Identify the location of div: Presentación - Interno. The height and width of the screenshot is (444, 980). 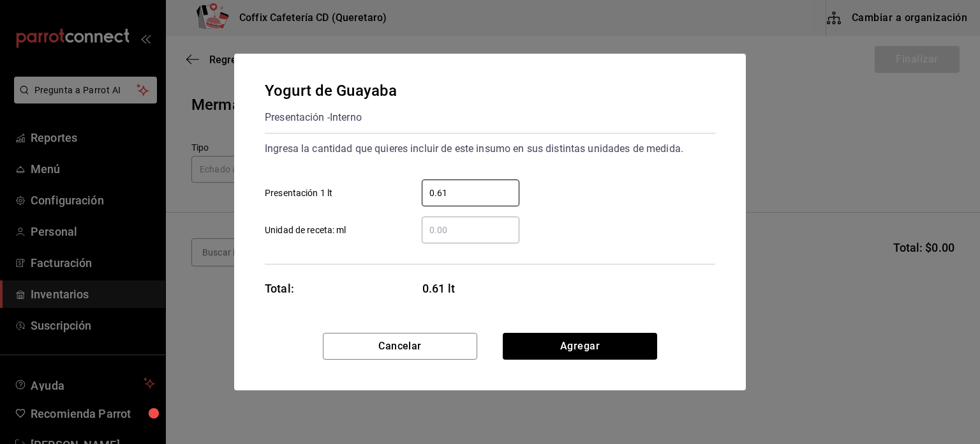
(331, 118).